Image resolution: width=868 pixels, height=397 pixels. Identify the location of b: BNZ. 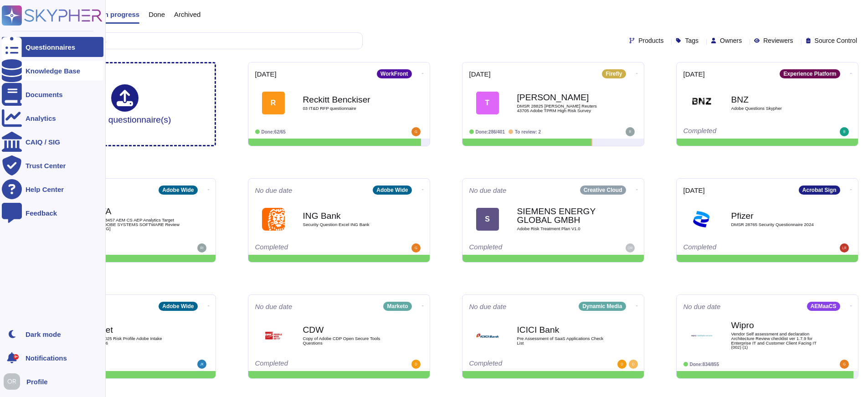
(777, 100).